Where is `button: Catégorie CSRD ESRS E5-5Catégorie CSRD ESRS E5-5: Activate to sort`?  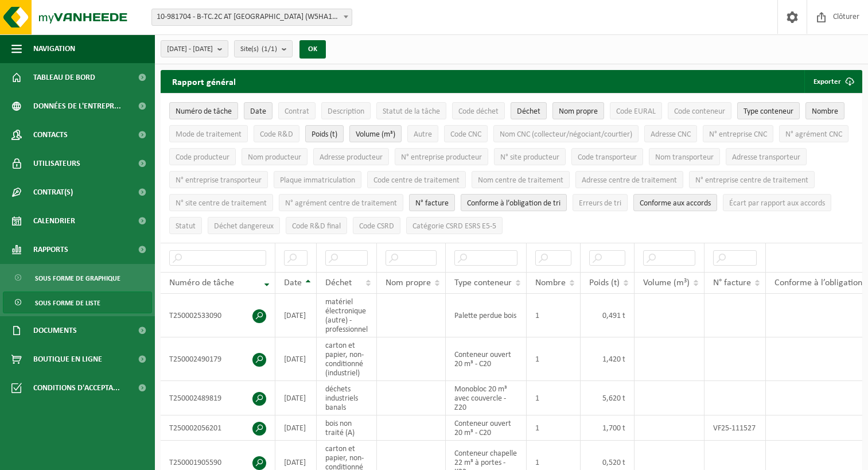
button: Catégorie CSRD ESRS E5-5Catégorie CSRD ESRS E5-5: Activate to sort is located at coordinates (455, 226).